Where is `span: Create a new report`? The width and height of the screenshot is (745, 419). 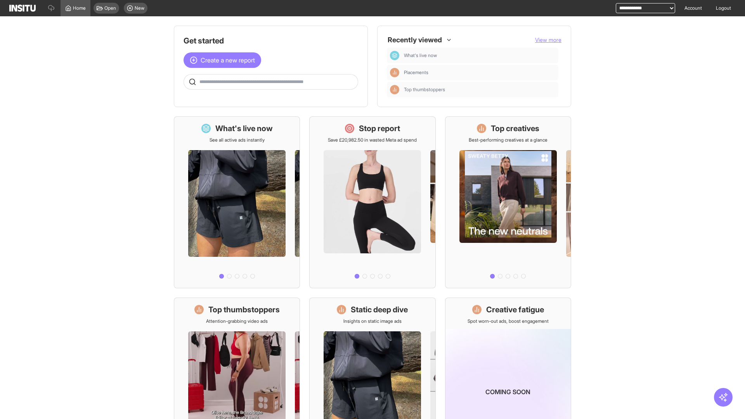
span: Create a new report is located at coordinates (228, 60).